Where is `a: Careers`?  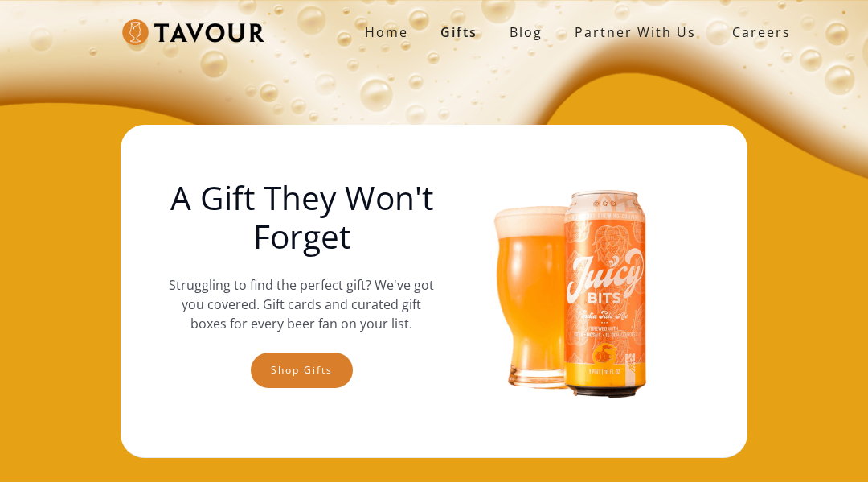
a: Careers is located at coordinates (757, 32).